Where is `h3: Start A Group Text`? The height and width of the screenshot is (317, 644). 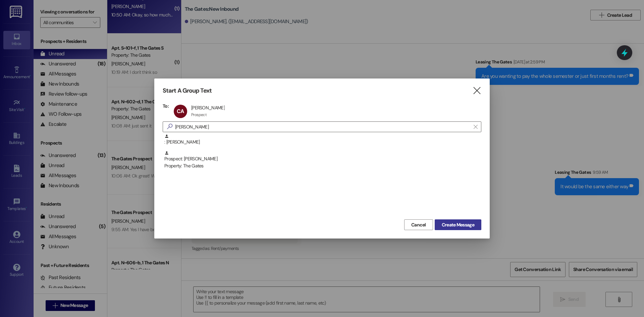 h3: Start A Group Text is located at coordinates (187, 91).